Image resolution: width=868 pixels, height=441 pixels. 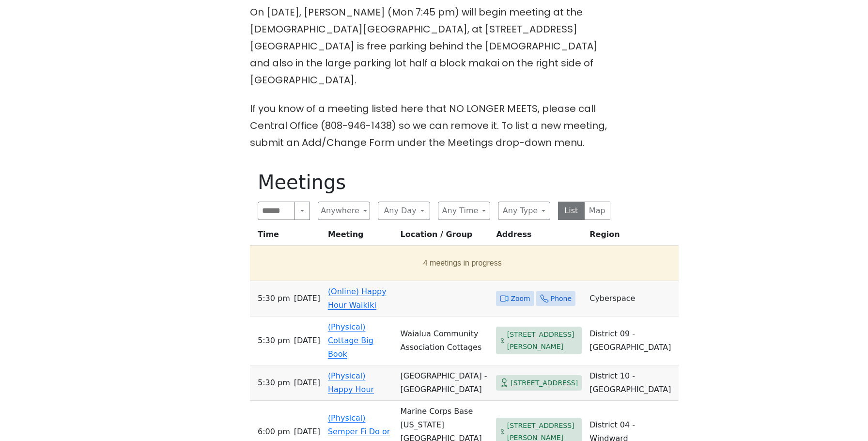 What do you see at coordinates (434, 182) in the screenshot?
I see `h1: Meetings` at bounding box center [434, 182].